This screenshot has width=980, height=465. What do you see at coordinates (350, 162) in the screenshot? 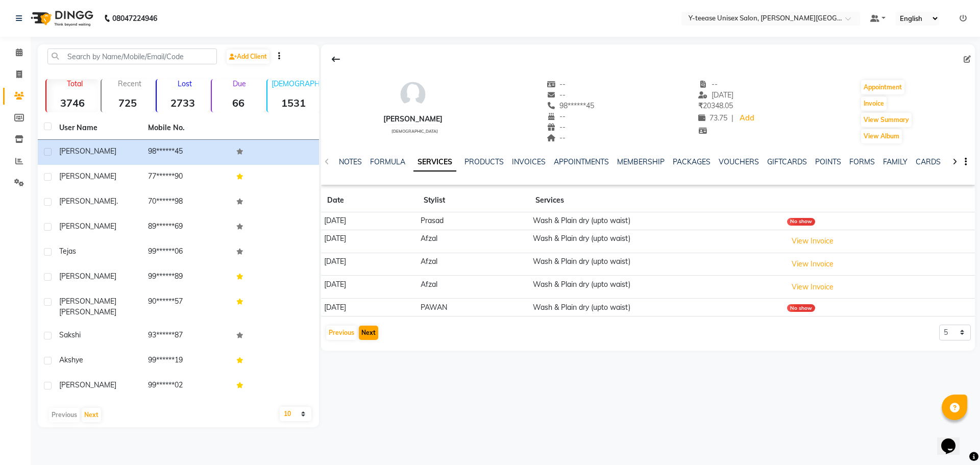
I see `a: NOTES` at bounding box center [350, 162].